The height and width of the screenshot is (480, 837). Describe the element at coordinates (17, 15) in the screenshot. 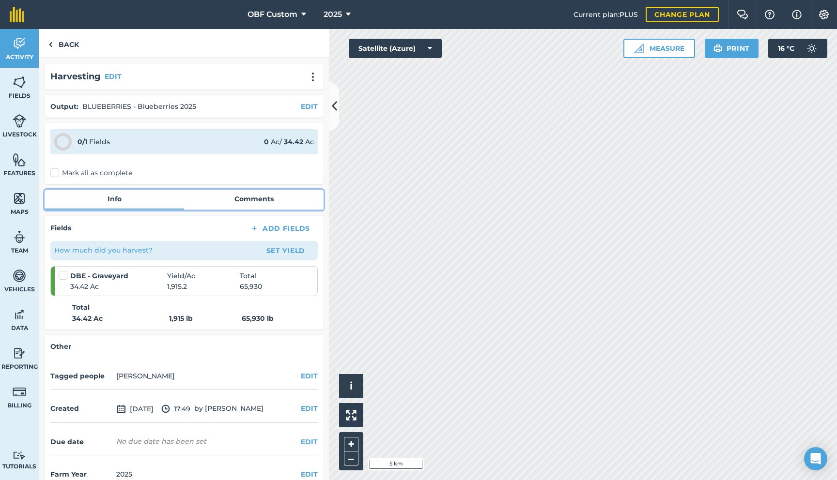

I see `img: fieldmargin Logo` at that location.